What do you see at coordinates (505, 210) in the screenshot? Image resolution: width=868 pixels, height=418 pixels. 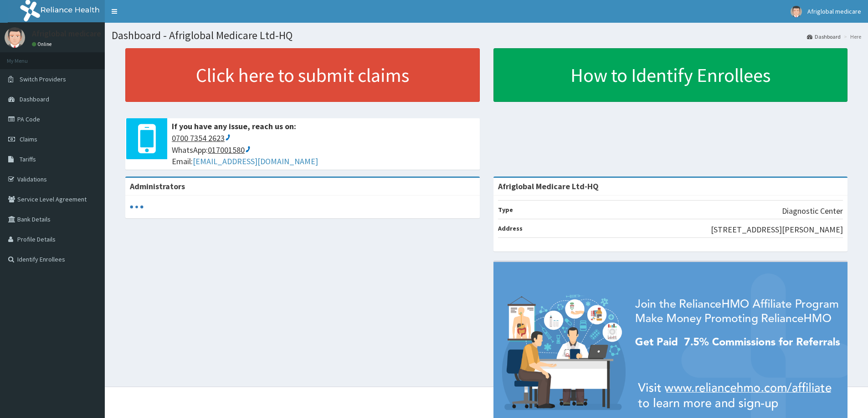 I see `b: Type` at bounding box center [505, 210].